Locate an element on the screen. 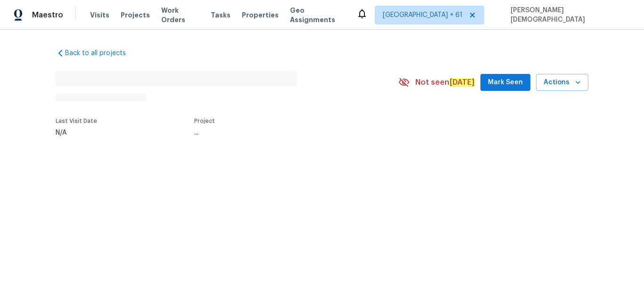 The width and height of the screenshot is (644, 298). div: N/A is located at coordinates (76, 133).